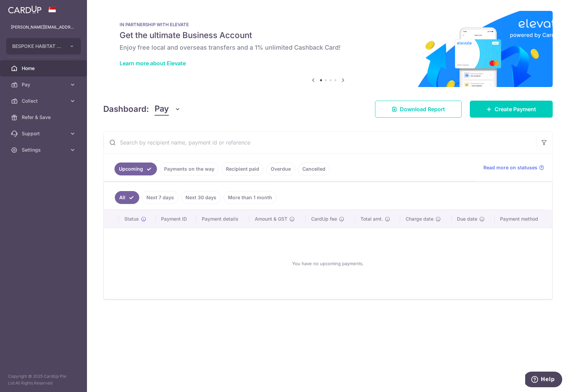 The width and height of the screenshot is (569, 392). What do you see at coordinates (467, 219) in the screenshot?
I see `span: Due date` at bounding box center [467, 219].